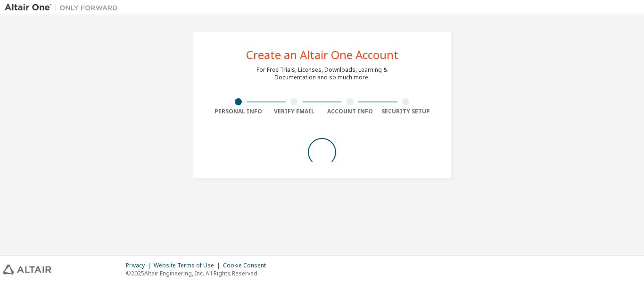 This screenshot has width=644, height=283. Describe the element at coordinates (140, 265) in the screenshot. I see `div: Privacy` at that location.